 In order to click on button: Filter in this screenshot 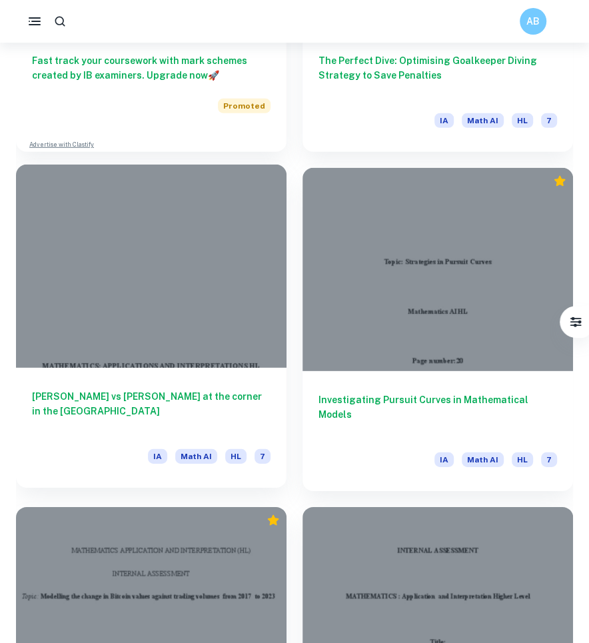, I will do `click(576, 322)`.